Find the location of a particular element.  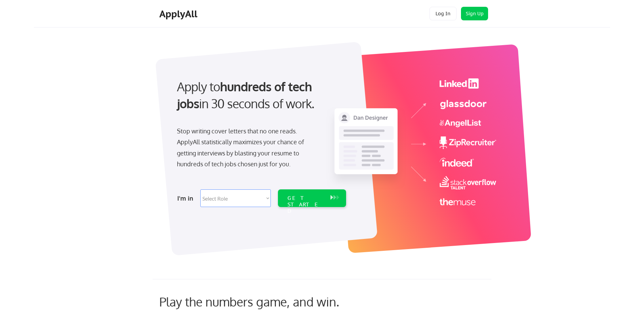

div: GET STARTED is located at coordinates (306, 205).